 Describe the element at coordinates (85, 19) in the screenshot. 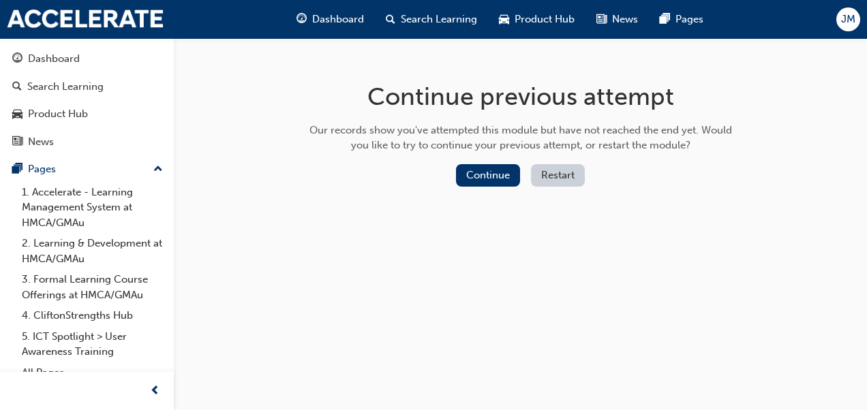

I see `img: accelerate-hmca` at that location.